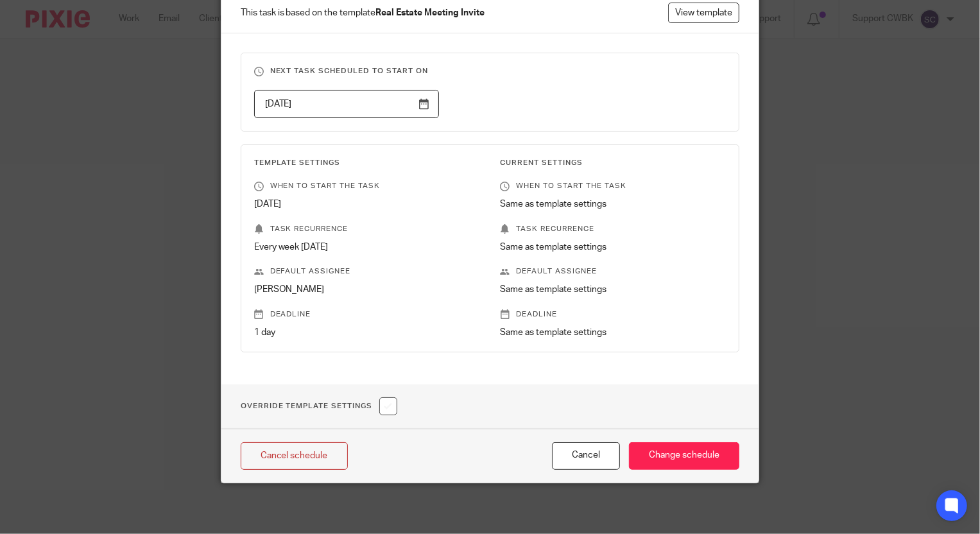 This screenshot has width=980, height=534. I want to click on input: Change schedule, so click(684, 456).